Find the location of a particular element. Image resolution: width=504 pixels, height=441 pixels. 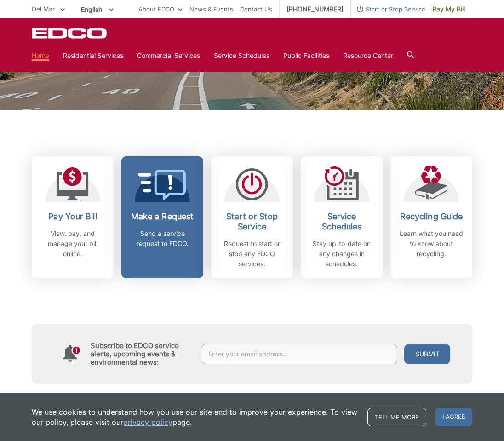

span: Del Mar is located at coordinates (43, 9).